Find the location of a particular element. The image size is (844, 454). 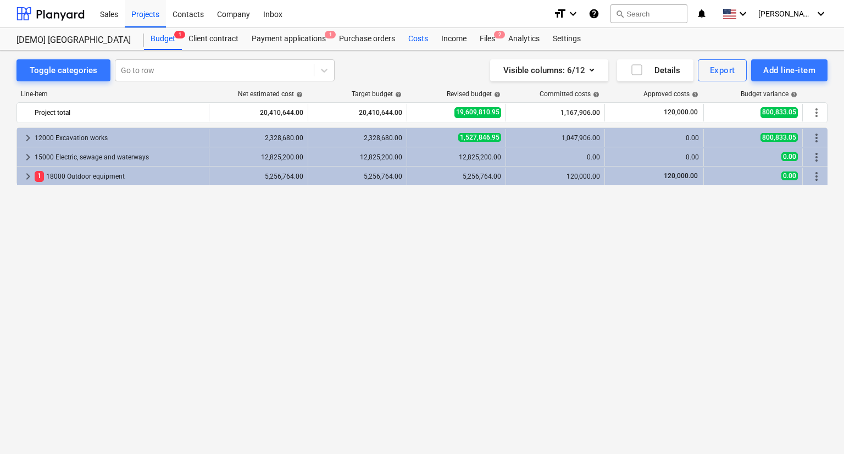

div: Visible columns : 6/12 is located at coordinates (549, 70).